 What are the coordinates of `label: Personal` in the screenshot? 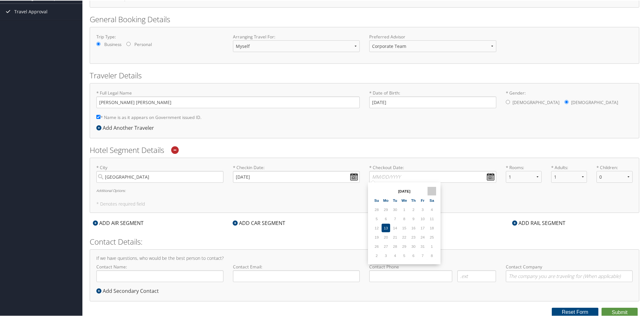 It's located at (143, 44).